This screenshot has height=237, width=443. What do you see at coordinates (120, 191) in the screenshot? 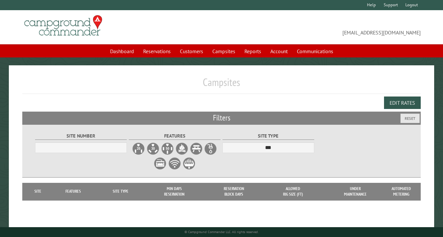
I see `th: Site Type` at bounding box center [120, 191].